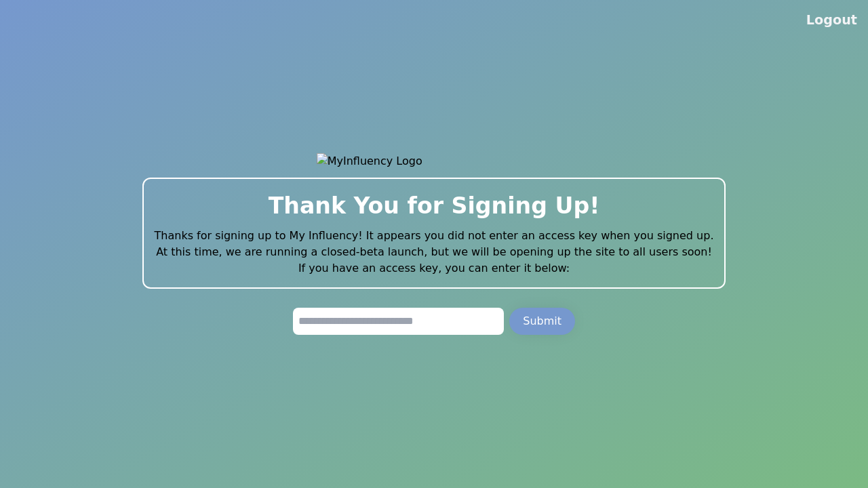  Describe the element at coordinates (542, 321) in the screenshot. I see `button: Submit` at that location.